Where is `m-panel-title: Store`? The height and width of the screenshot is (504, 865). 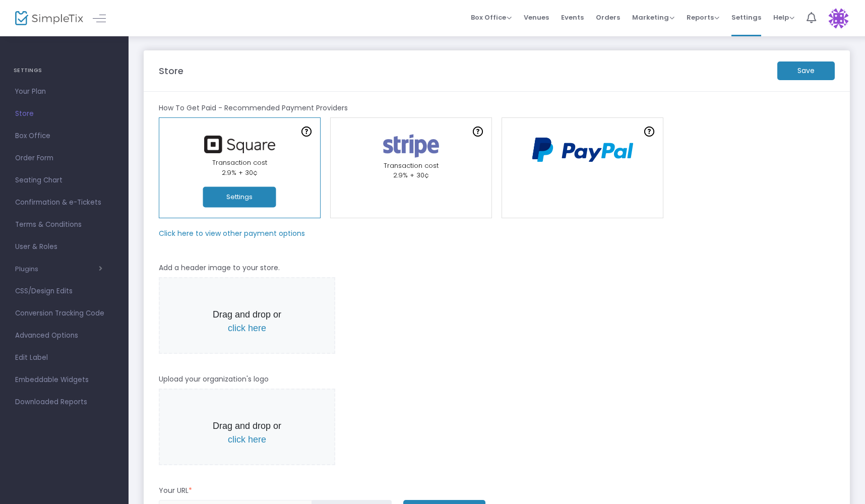
m-panel-title: Store is located at coordinates (171, 71).